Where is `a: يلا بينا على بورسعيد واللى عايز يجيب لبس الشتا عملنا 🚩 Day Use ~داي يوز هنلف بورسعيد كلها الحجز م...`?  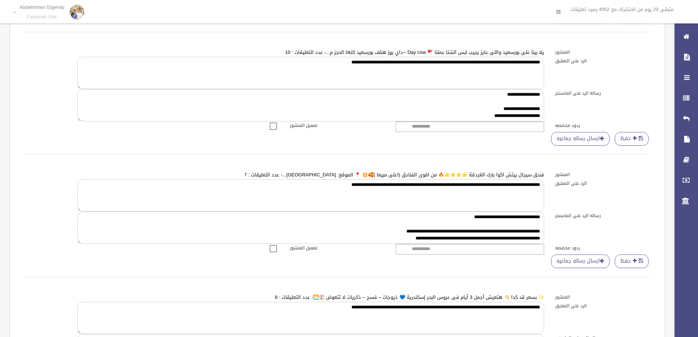
a: يلا بينا على بورسعيد واللى عايز يجيب لبس الشتا عملنا 🚩 Day Use ~داي يوز هنلف بورسعيد كلها الحجز م... is located at coordinates (414, 52).